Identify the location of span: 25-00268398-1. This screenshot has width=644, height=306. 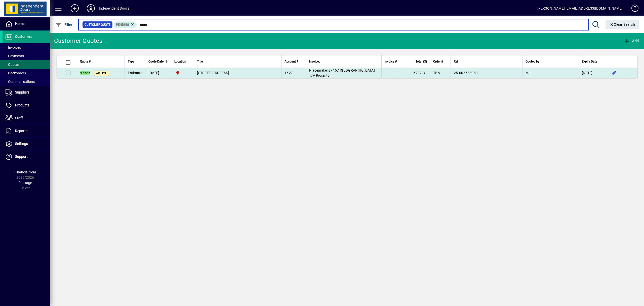
(466, 73).